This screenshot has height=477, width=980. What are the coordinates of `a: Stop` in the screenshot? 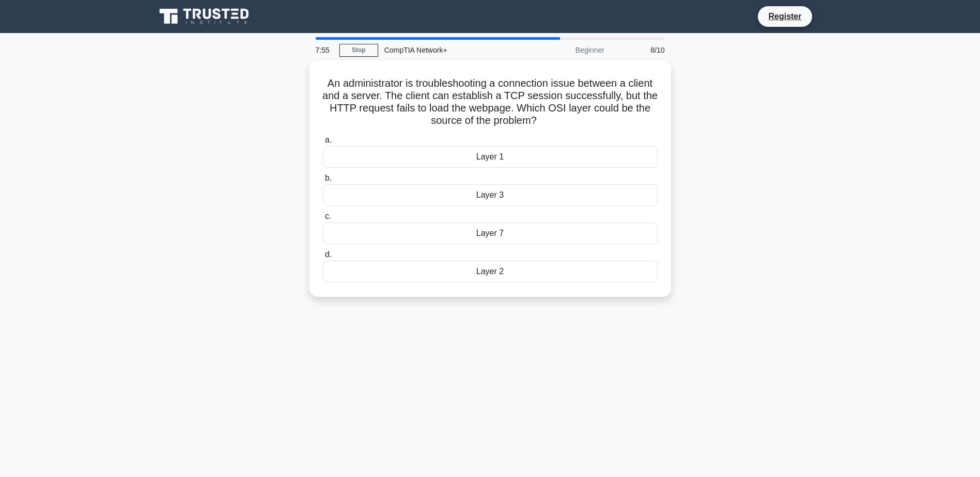 It's located at (359, 50).